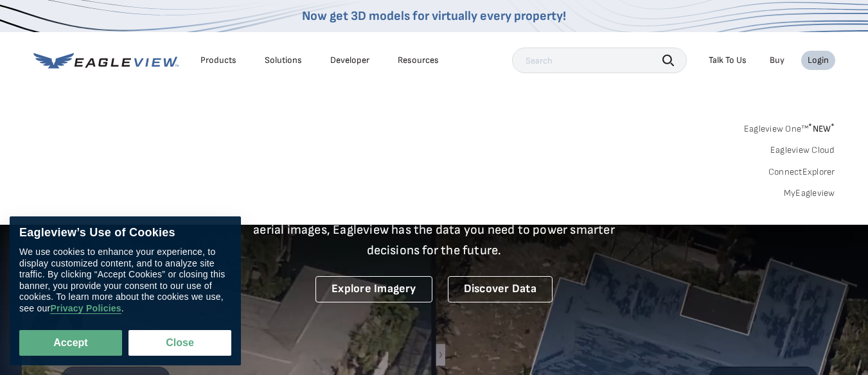  I want to click on button: Close, so click(180, 342).